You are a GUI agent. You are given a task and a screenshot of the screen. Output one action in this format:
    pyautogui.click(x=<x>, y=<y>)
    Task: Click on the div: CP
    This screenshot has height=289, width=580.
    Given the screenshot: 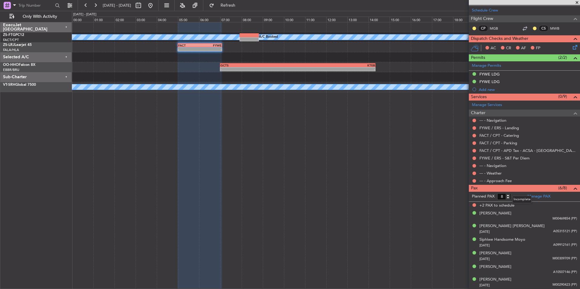 What is the action you would take?
    pyautogui.click(x=483, y=28)
    